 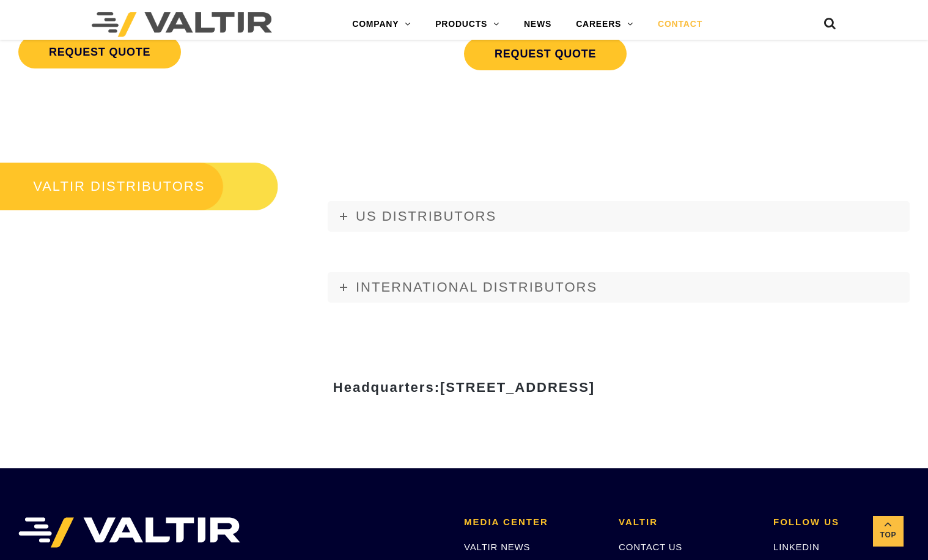 I want to click on span: Top, so click(x=888, y=535).